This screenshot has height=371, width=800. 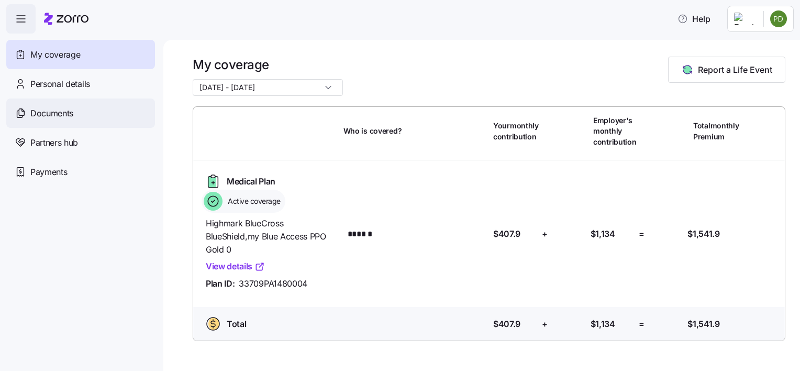 I want to click on span: Active coverage, so click(x=252, y=201).